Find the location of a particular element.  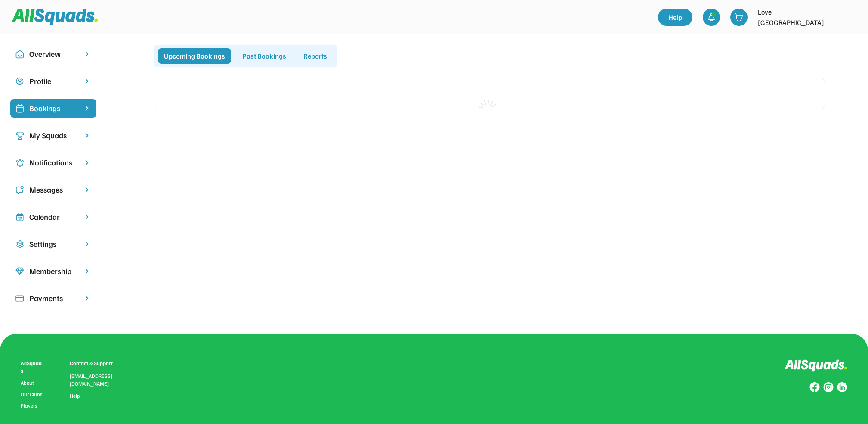

div: Bookings is located at coordinates (53, 108).